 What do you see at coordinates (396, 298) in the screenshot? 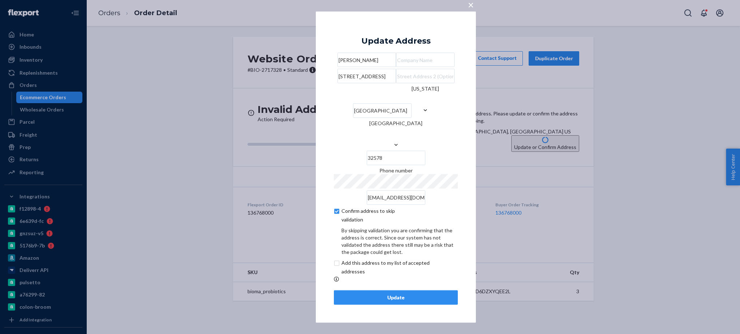
I see `button: Update` at bounding box center [396, 298].